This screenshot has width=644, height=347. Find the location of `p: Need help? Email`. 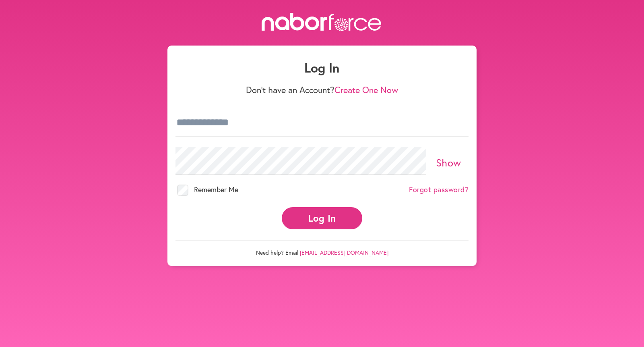

p: Need help? Email is located at coordinates (322, 248).